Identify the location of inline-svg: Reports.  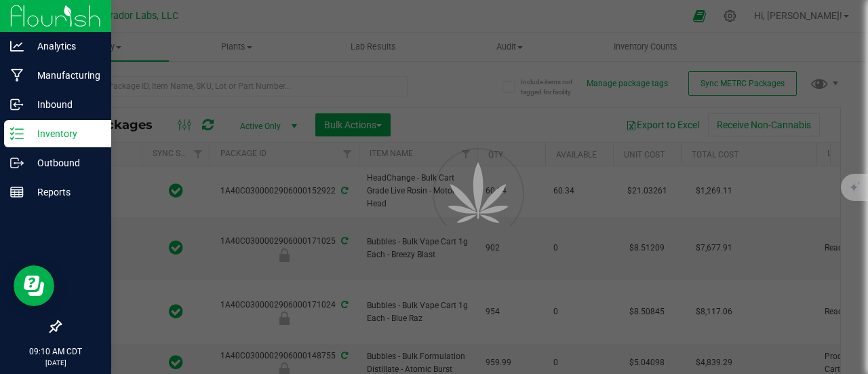
(17, 192).